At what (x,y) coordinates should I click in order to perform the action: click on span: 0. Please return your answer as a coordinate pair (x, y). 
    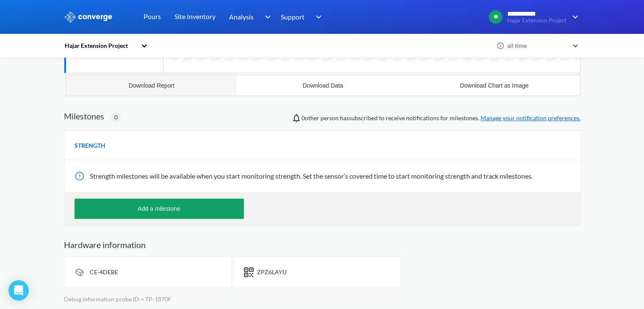
    Looking at the image, I should click on (116, 117).